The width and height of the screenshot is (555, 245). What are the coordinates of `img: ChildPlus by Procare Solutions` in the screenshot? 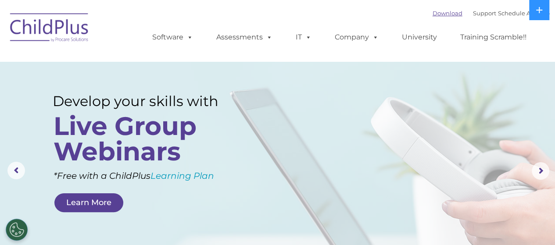 It's located at (50, 29).